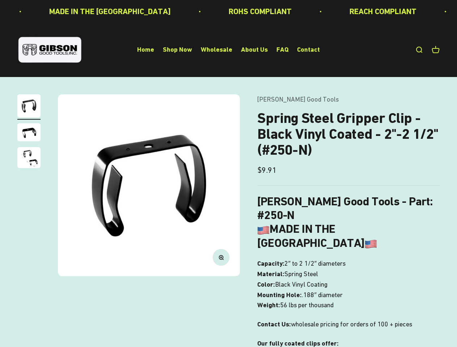  Describe the element at coordinates (29, 134) in the screenshot. I see `button: Go to item 2` at that location.